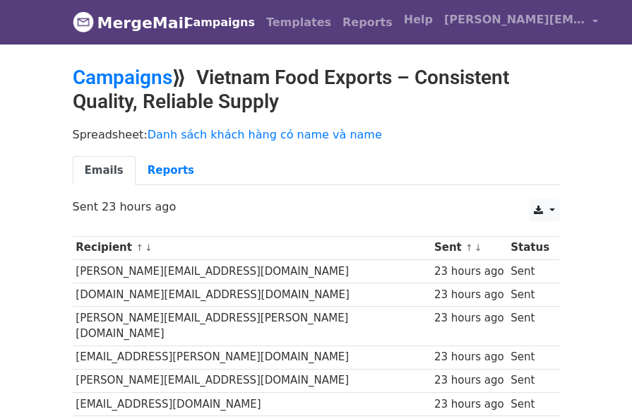  Describe the element at coordinates (104, 170) in the screenshot. I see `a: Emails` at that location.